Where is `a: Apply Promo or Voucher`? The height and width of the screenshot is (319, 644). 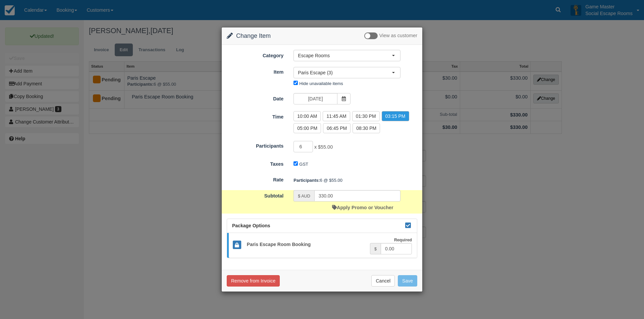 a: Apply Promo or Voucher is located at coordinates (362, 207).